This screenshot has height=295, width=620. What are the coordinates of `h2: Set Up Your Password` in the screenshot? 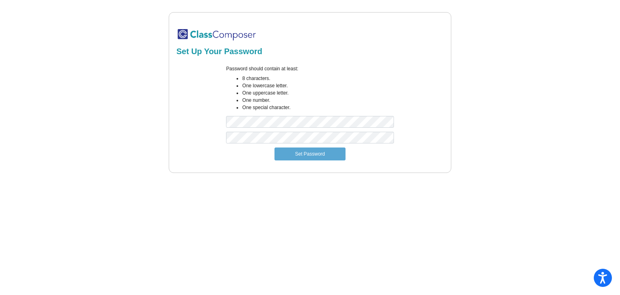 It's located at (310, 51).